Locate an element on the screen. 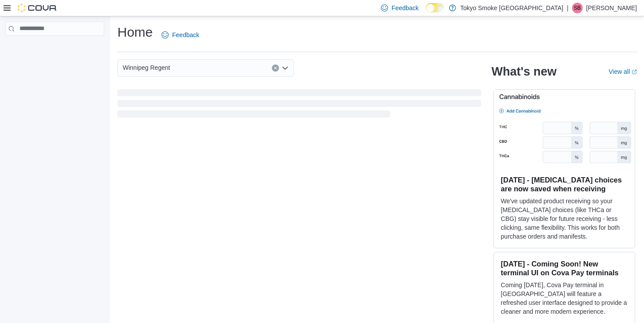 This screenshot has width=644, height=323. span: Winnipeg Regent is located at coordinates (146, 68).